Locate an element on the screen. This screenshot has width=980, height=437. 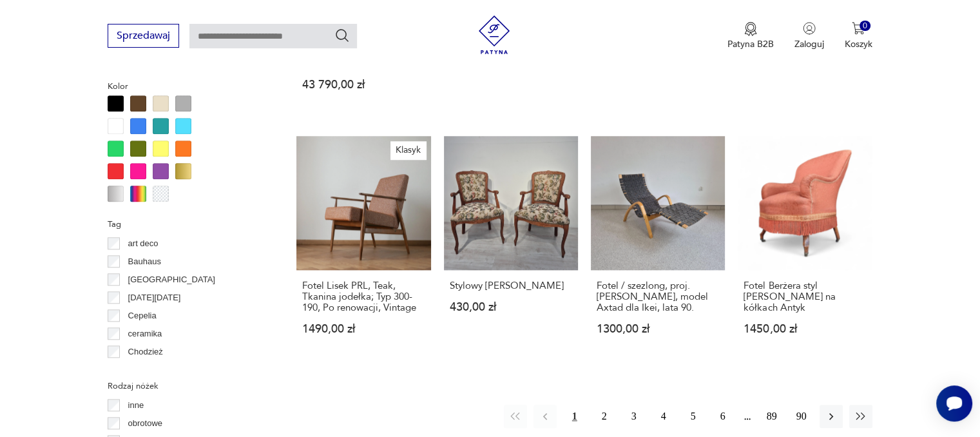
a: Fotel / szezlong, proj. K. Samson, model Axtad dla Ikei, lata 90.Fotel / szezlong, proj. [PERSON_... is located at coordinates (658, 248).